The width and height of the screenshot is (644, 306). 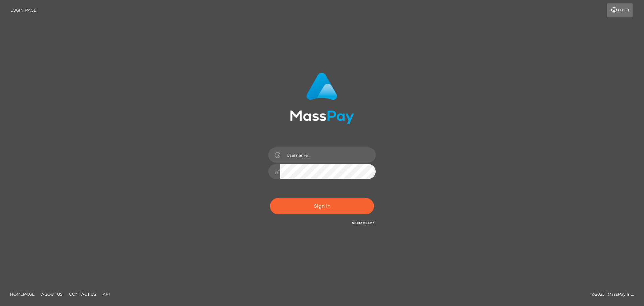 I want to click on button: Sign in, so click(x=322, y=206).